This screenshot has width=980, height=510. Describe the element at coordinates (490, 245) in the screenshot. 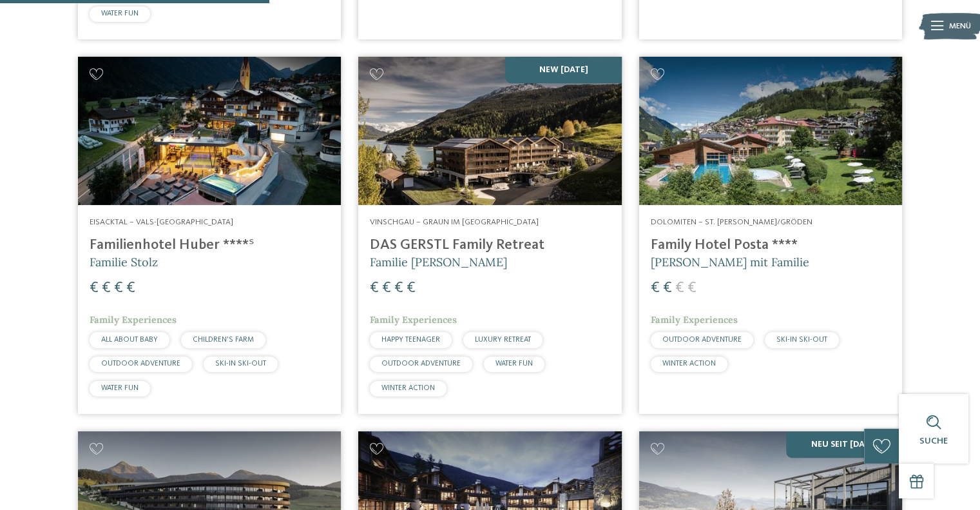

I see `h4: DAS GERSTL Family Retreat` at that location.